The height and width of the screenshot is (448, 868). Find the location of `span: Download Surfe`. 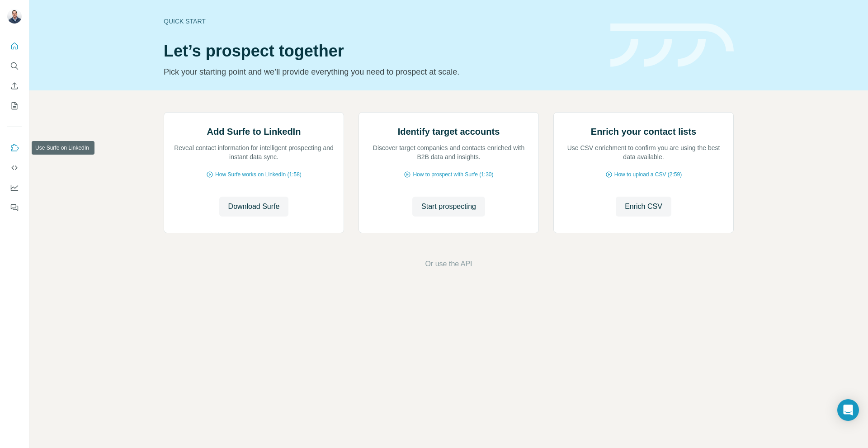

span: Download Surfe is located at coordinates (254, 206).